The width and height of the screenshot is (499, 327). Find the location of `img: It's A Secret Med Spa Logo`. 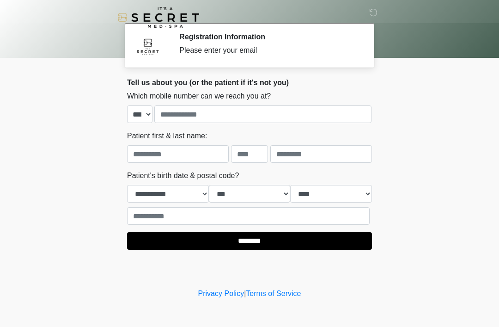

img: It's A Secret Med Spa Logo is located at coordinates (158, 17).